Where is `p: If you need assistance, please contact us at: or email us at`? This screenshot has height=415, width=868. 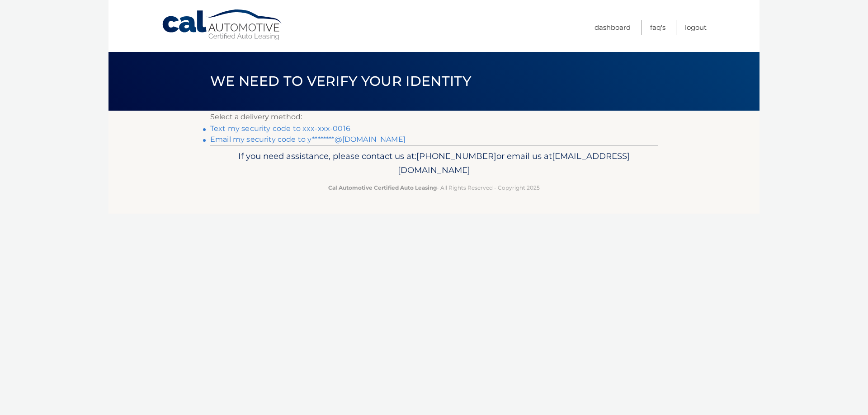 p: If you need assistance, please contact us at: or email us at is located at coordinates (434, 164).